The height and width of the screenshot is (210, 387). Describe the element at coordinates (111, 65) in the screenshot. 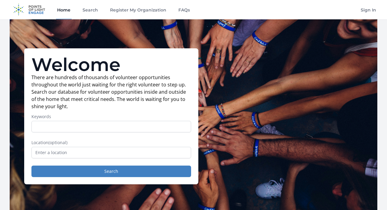

I see `h1: Welcome` at that location.